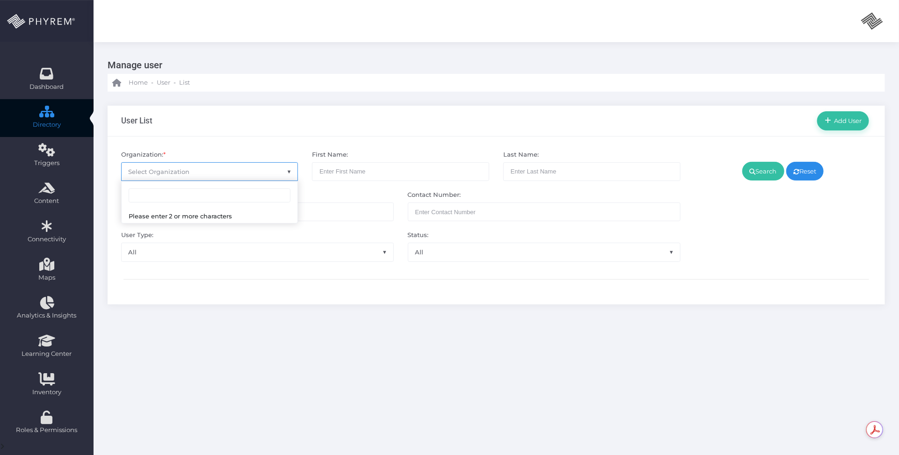 The width and height of the screenshot is (899, 455). Describe the element at coordinates (184, 83) in the screenshot. I see `a: List` at that location.